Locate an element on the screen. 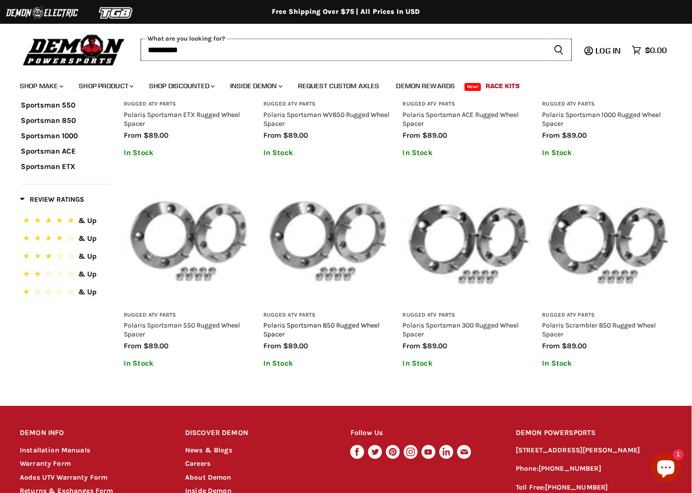 This screenshot has height=493, width=692. span: Sportsman 850 is located at coordinates (48, 121).